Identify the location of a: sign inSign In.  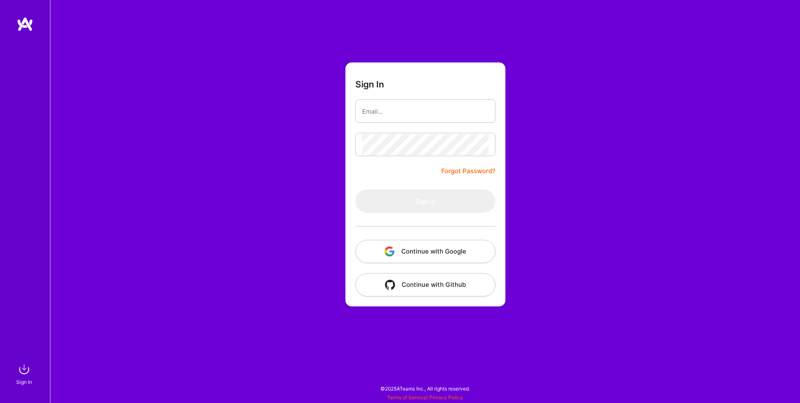
(25, 374).